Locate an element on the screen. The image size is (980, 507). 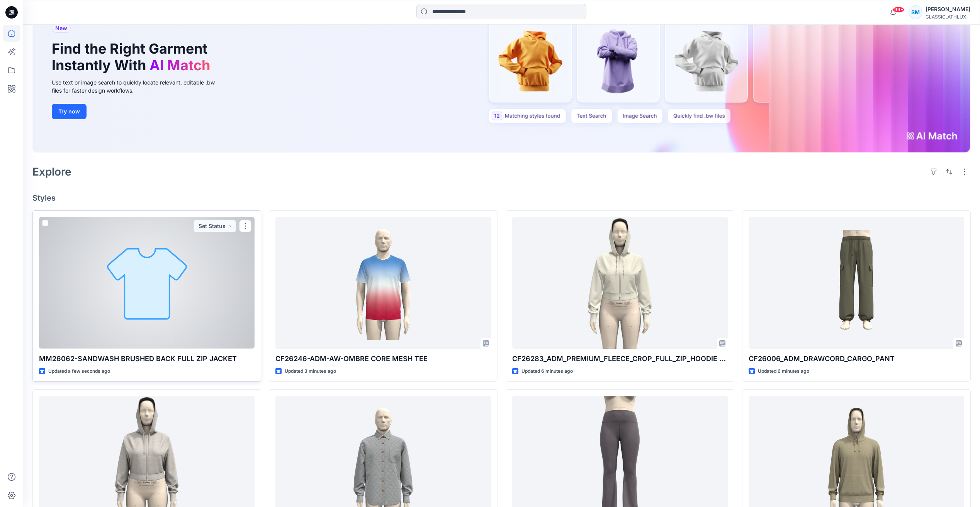
button: Try now is located at coordinates (69, 111).